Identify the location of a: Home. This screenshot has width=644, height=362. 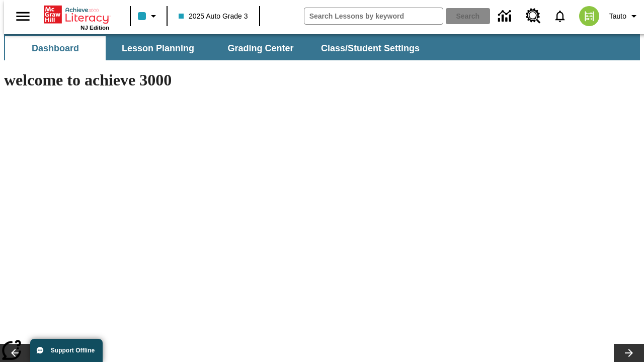
(76, 14).